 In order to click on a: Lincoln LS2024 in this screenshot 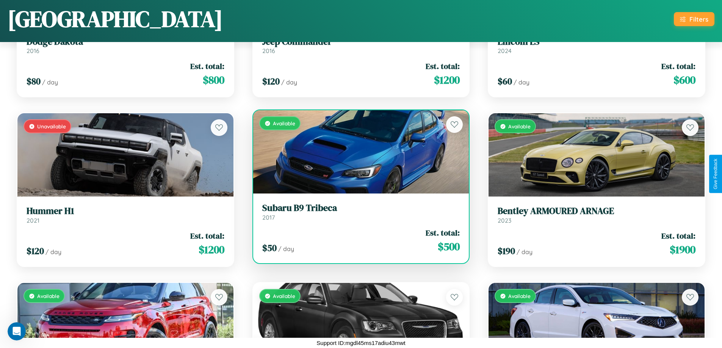, I will do `click(597, 45)`.